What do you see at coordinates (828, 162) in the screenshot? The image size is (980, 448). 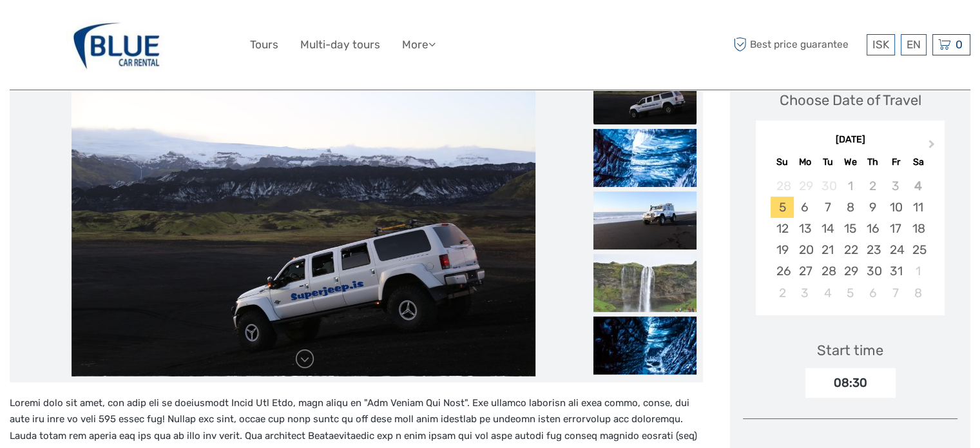 I see `div: Tu` at bounding box center [828, 162].